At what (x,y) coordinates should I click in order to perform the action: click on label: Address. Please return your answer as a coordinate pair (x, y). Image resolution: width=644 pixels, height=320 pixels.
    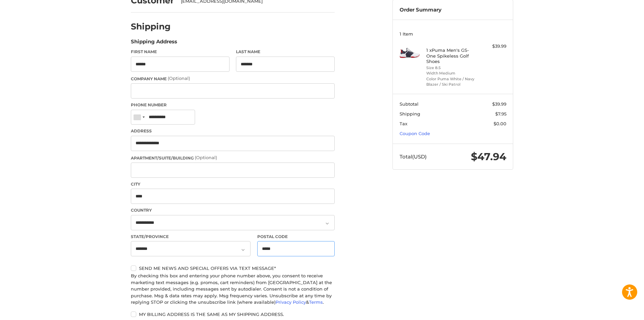
    Looking at the image, I should click on (233, 131).